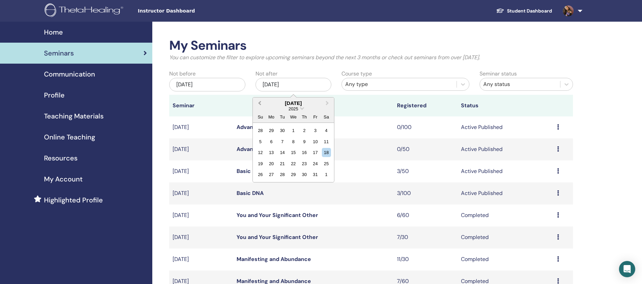 Image resolution: width=642 pixels, height=284 pixels. I want to click on p: You can customize the filter to explore upcoming seminars beyond the next 3 months or check out s..., so click(371, 58).